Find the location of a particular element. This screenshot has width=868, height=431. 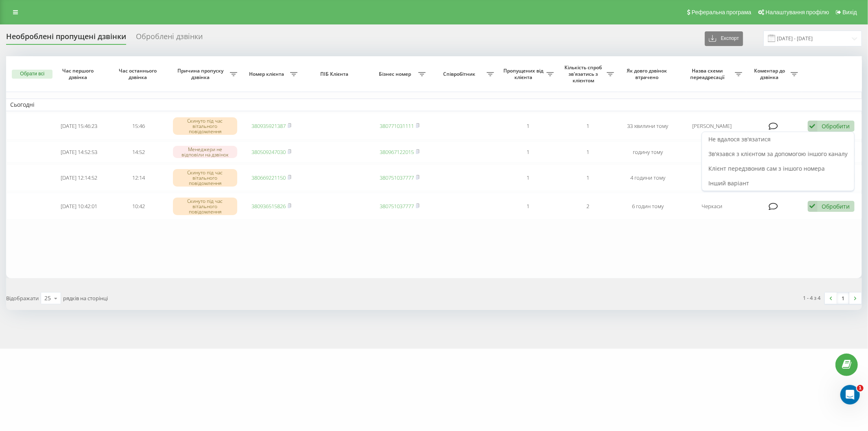

a: 380936515826 is located at coordinates (268, 206).